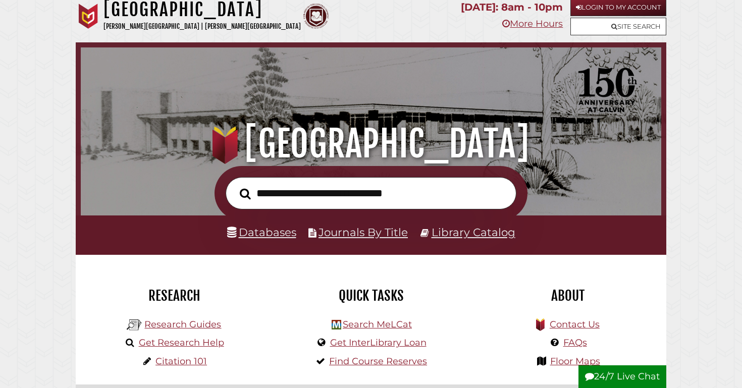 The height and width of the screenshot is (388, 742). Describe the element at coordinates (568, 296) in the screenshot. I see `h2: About` at that location.